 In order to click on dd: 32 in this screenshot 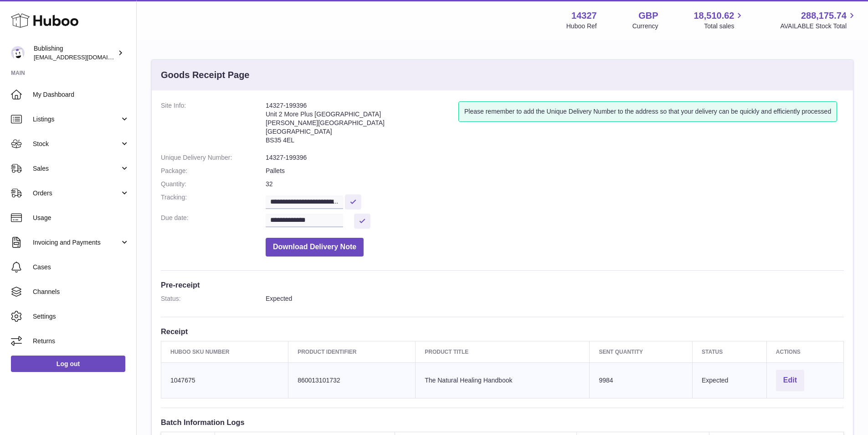, I will do `click(555, 184)`.